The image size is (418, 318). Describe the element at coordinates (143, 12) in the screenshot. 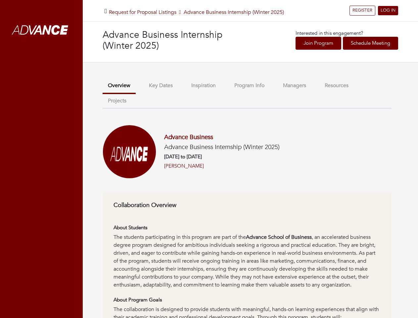

I see `a: Request for Proposal Listings` at that location.